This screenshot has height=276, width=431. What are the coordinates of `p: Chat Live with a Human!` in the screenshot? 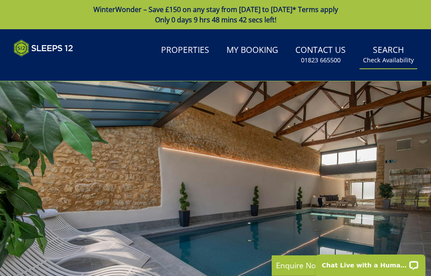 It's located at (55, 16).